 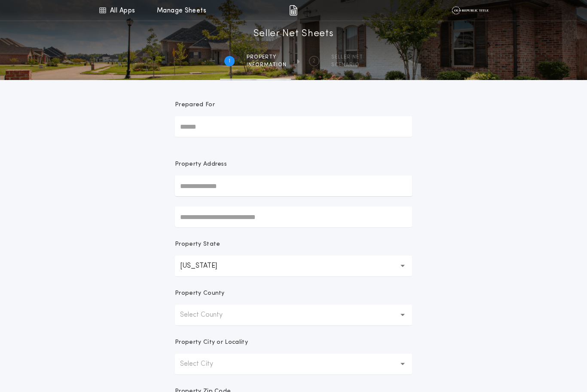 I want to click on p: Select County, so click(x=208, y=315).